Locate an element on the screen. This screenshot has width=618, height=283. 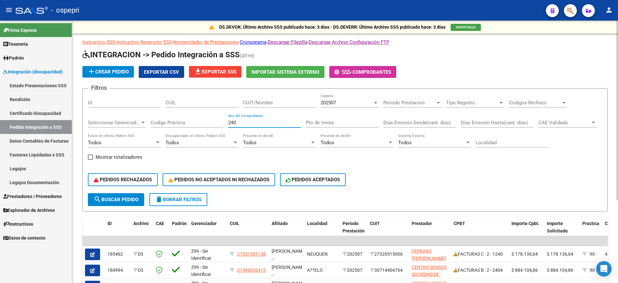
datatable-header-cell: Importe Solicitado is located at coordinates (562, 231).